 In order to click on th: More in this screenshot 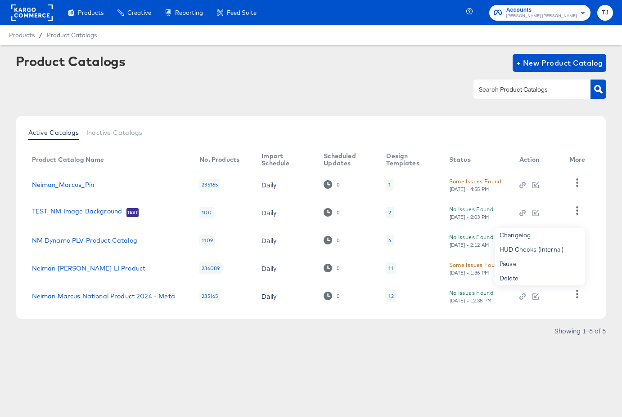, I will do `click(579, 160)`.